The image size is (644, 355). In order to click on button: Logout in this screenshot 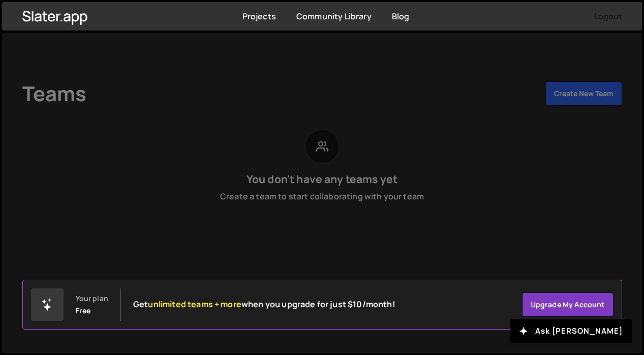, I will do `click(608, 16)`.